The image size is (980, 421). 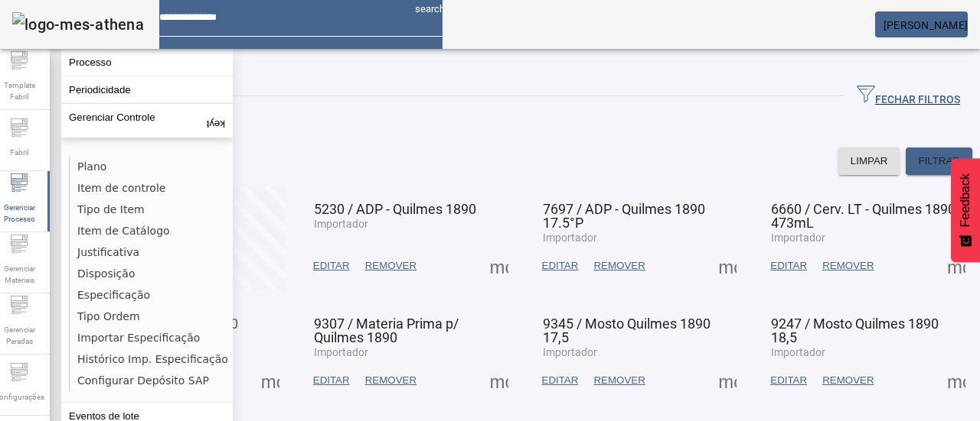 I want to click on span: LIMPAR, so click(x=869, y=162).